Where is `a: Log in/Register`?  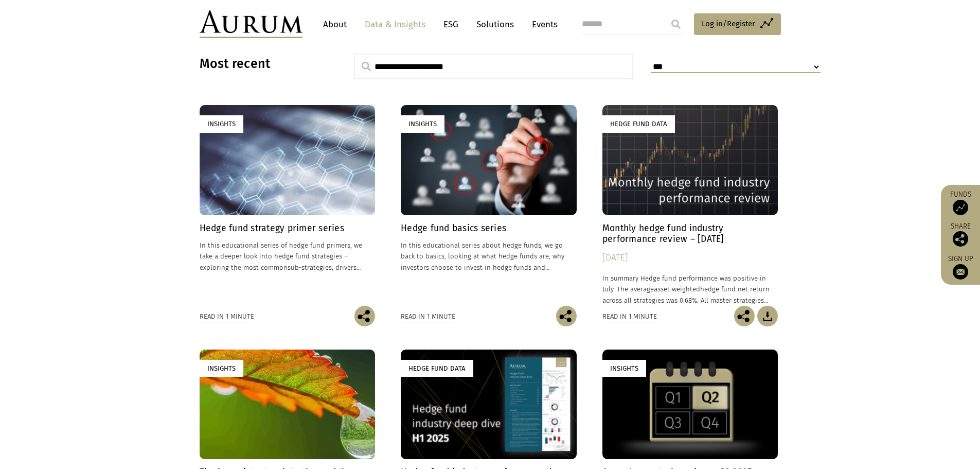
a: Log in/Register is located at coordinates (737, 24).